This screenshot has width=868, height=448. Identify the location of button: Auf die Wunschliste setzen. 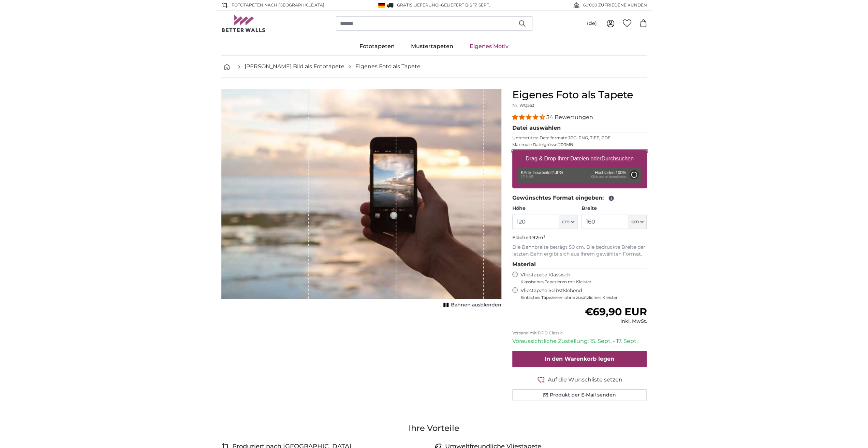
(580, 379).